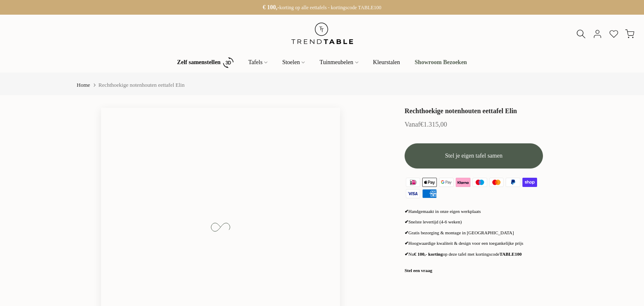  What do you see at coordinates (441, 62) in the screenshot?
I see `a: Showroom Bezoeken` at bounding box center [441, 62].